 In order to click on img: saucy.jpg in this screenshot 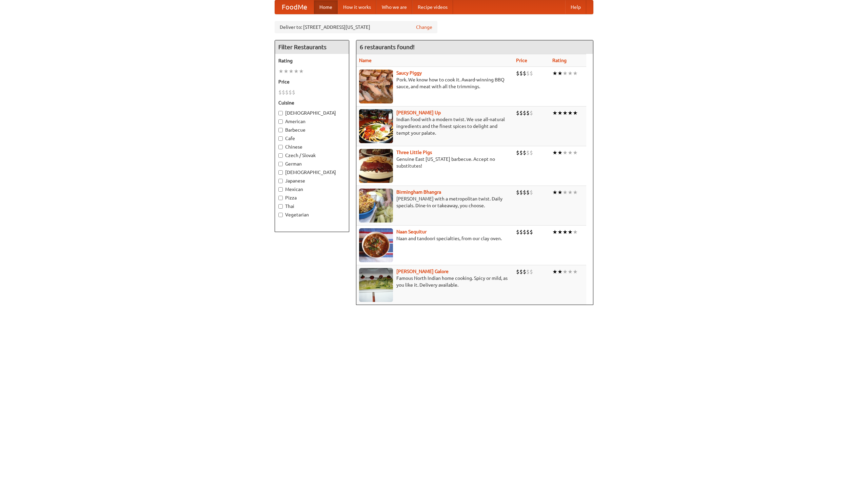, I will do `click(376, 87)`.